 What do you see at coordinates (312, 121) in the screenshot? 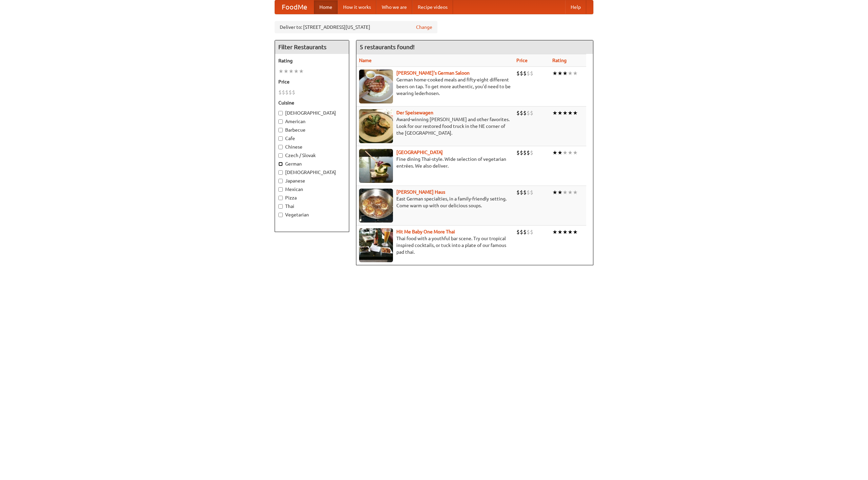
I see `label: American` at bounding box center [312, 121].